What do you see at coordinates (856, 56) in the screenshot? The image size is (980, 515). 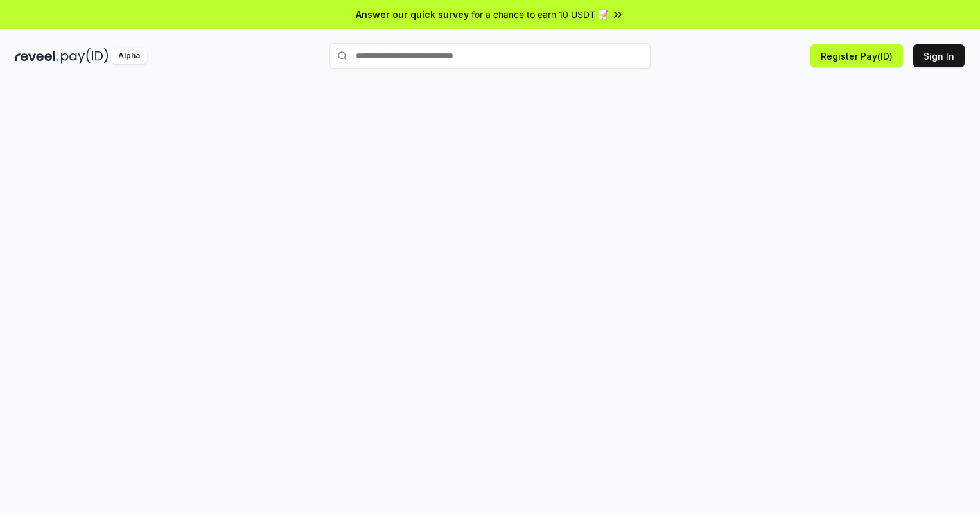 I see `button: Register Pay(ID)` at bounding box center [856, 56].